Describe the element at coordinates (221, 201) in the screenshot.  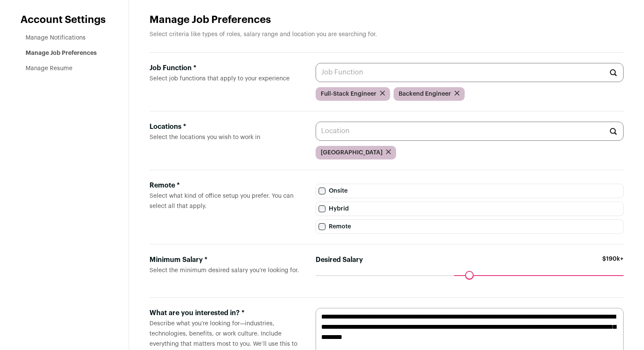
I see `span: Select what kind of office setup you prefer. You can select all that apply.` at that location.